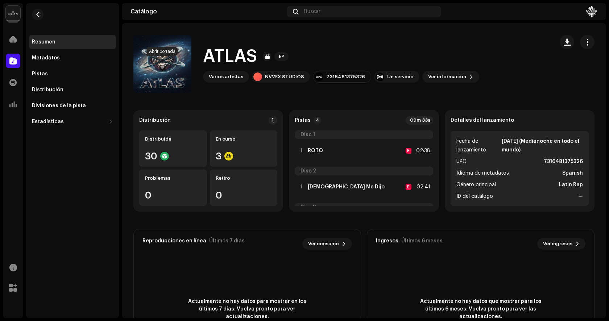  What do you see at coordinates (73, 58) in the screenshot?
I see `re-m-nav-item: Metadatos` at bounding box center [73, 58].